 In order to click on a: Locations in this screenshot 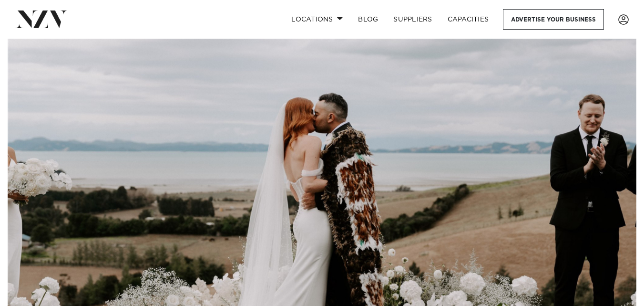, I will do `click(317, 19)`.